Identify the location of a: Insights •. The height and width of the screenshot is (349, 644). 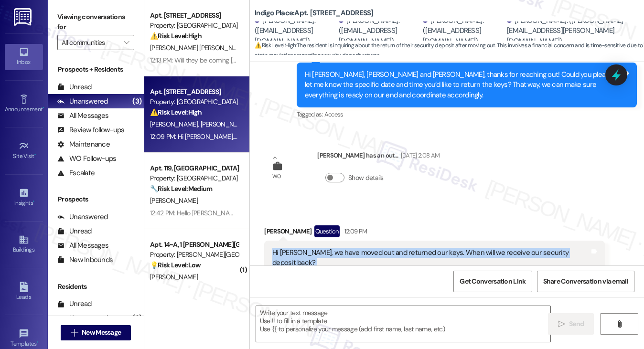
(24, 197).